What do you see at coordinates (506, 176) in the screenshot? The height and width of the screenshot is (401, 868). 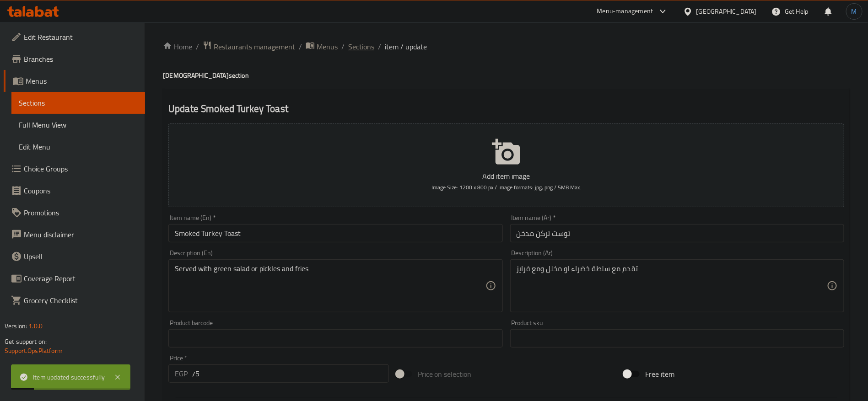 I see `p: Add item image` at bounding box center [506, 176].